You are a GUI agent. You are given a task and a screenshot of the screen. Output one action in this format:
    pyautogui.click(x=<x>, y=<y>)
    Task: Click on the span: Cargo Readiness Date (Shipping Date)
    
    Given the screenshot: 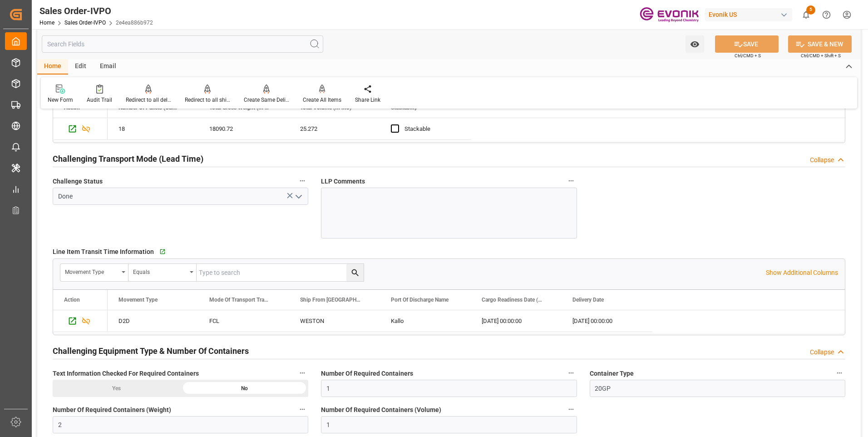 What is the action you would take?
    pyautogui.click(x=512, y=300)
    